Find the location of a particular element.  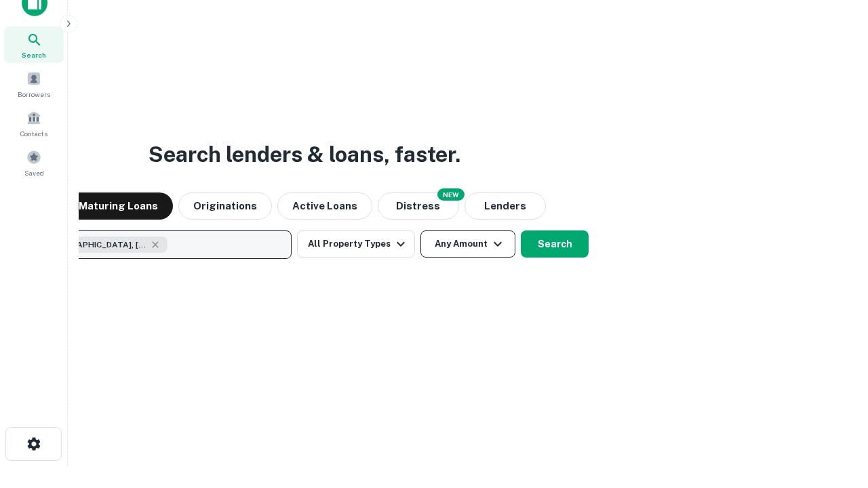

button: All Property Types is located at coordinates (356, 244).